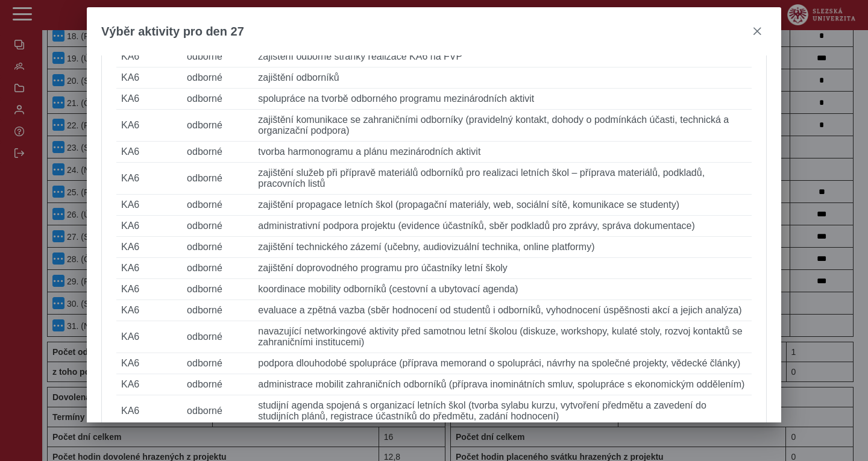 The width and height of the screenshot is (868, 461). I want to click on td: zajištění doprovodného programu pro účastníky letní školy, so click(502, 268).